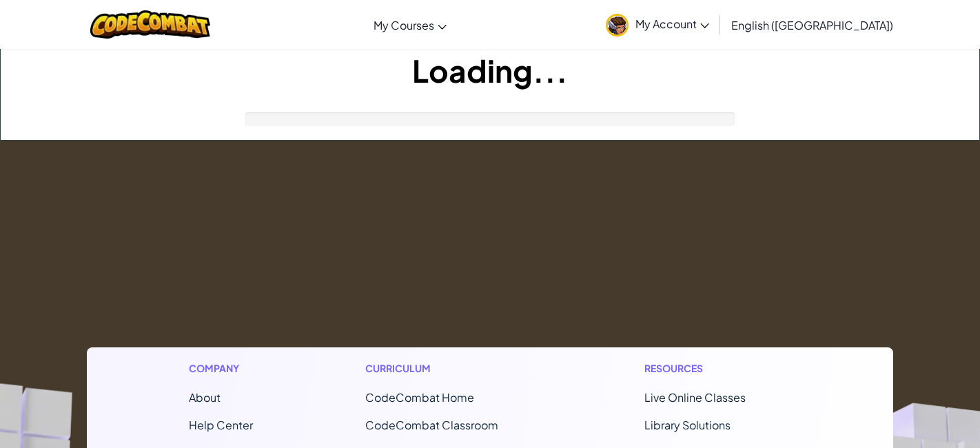 Image resolution: width=980 pixels, height=448 pixels. What do you see at coordinates (404, 25) in the screenshot?
I see `span: My Courses` at bounding box center [404, 25].